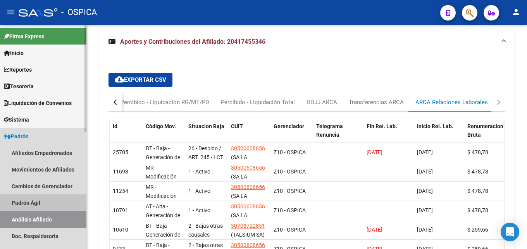  What do you see at coordinates (192, 41) in the screenshot?
I see `span: Aportes y Contribuciones del Afiliado: 20417455346` at bounding box center [192, 41].